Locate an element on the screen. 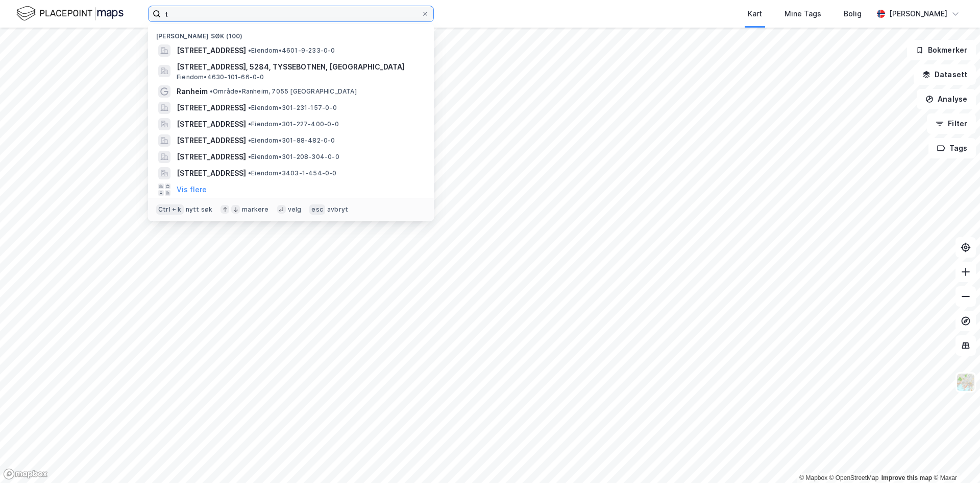 The height and width of the screenshot is (483, 980). div: nytt søk is located at coordinates (200, 209).